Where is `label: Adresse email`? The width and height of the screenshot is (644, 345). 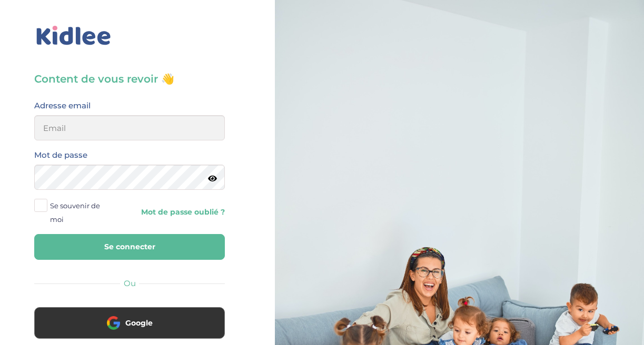
label: Adresse email is located at coordinates (62, 106).